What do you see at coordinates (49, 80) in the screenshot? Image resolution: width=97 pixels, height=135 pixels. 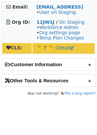 I see `h2: Other Tools & Resources` at bounding box center [49, 80].